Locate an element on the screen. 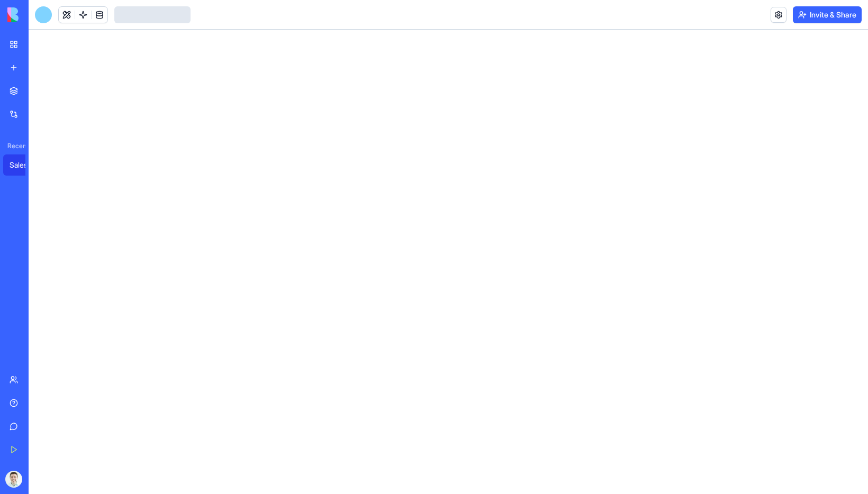  a: Sales Pitch Generator is located at coordinates (25, 165).